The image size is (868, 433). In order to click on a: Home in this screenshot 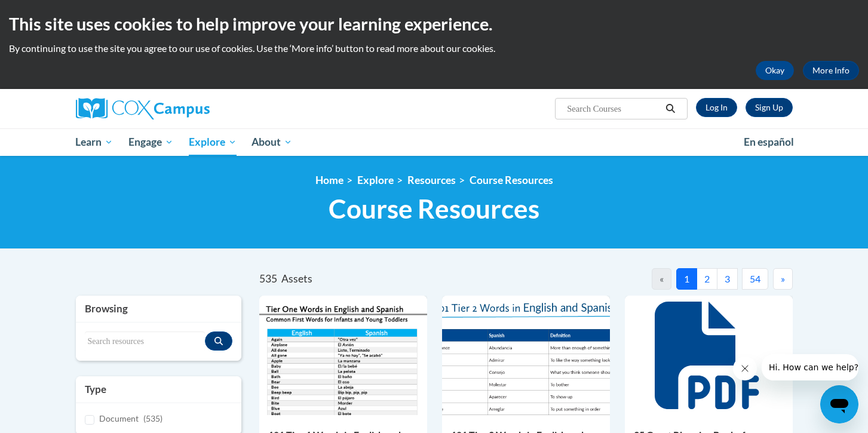, I will do `click(330, 180)`.